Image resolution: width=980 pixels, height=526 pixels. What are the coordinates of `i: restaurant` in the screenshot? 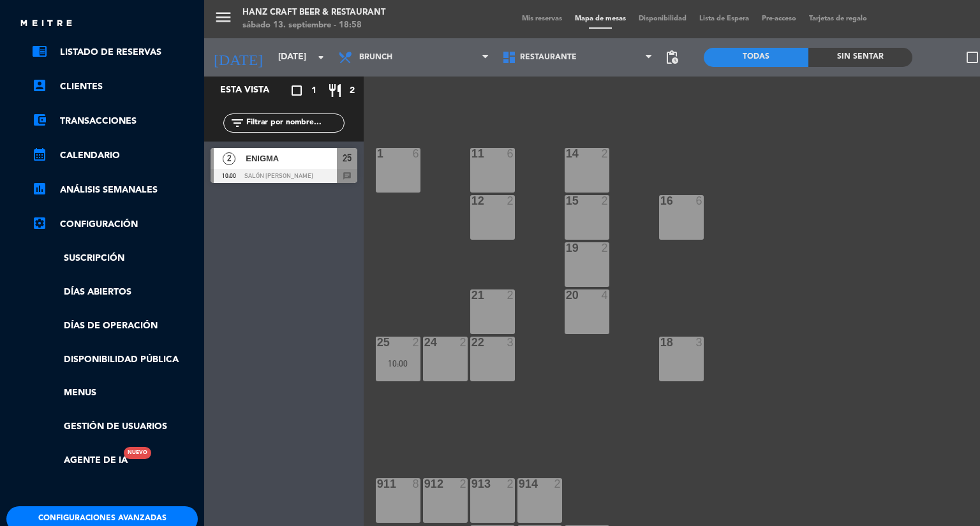 It's located at (335, 91).